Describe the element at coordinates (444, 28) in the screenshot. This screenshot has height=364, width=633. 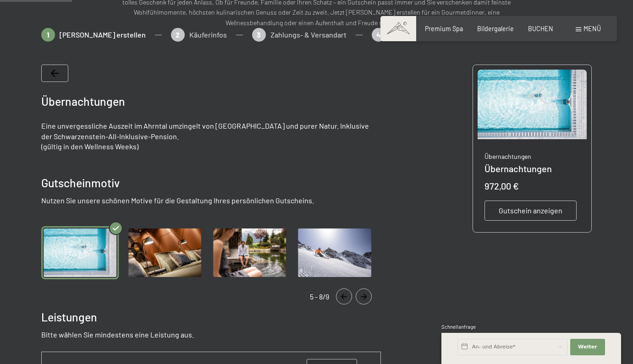
I see `a: Premium Spa` at that location.